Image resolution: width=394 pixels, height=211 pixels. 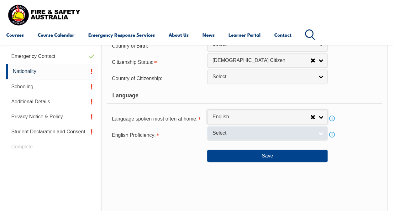 I want to click on a: Emergency Response Services, so click(x=122, y=35).